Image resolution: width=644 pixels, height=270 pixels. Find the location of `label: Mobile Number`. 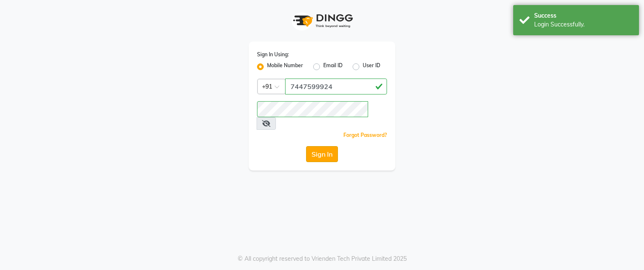

label: Mobile Number is located at coordinates (285, 67).